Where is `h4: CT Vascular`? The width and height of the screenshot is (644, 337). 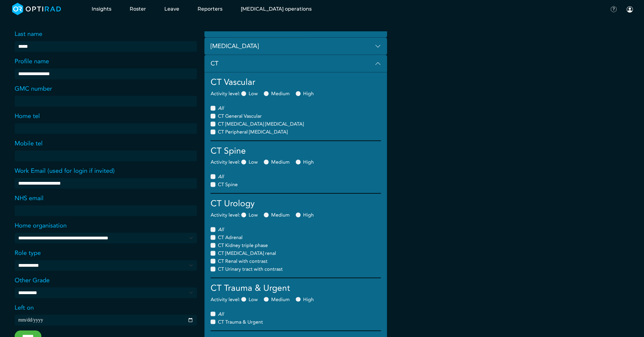
h4: CT Vascular is located at coordinates (296, 82).